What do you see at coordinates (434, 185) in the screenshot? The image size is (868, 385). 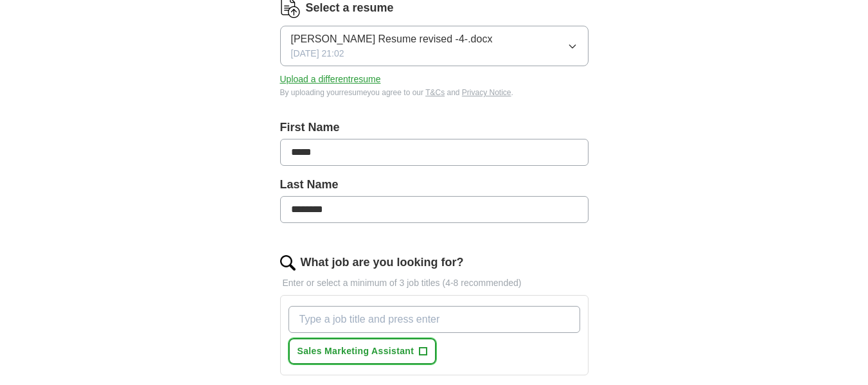 I see `label: Last Name` at bounding box center [434, 185].